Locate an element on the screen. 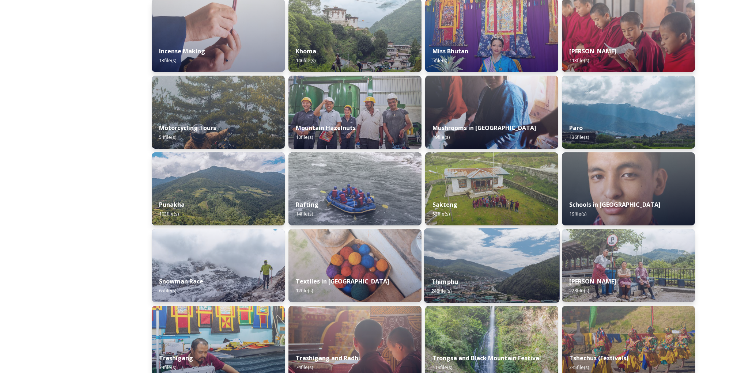  span: 12 file(s) is located at coordinates (304, 290).